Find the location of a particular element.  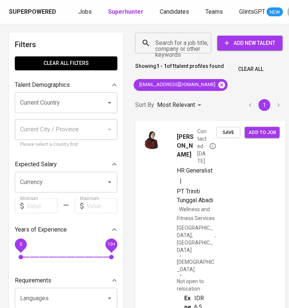

p: Please select a Country first is located at coordinates (66, 145).